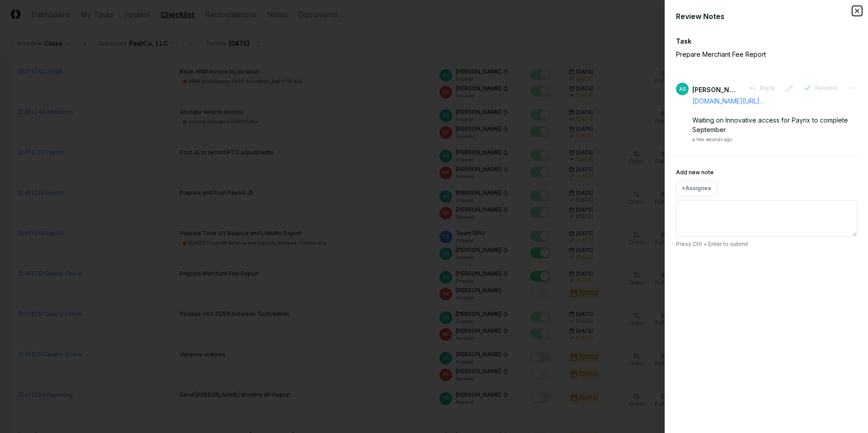 This screenshot has height=433, width=868. What do you see at coordinates (682, 89) in the screenshot?
I see `span: AS` at bounding box center [682, 89].